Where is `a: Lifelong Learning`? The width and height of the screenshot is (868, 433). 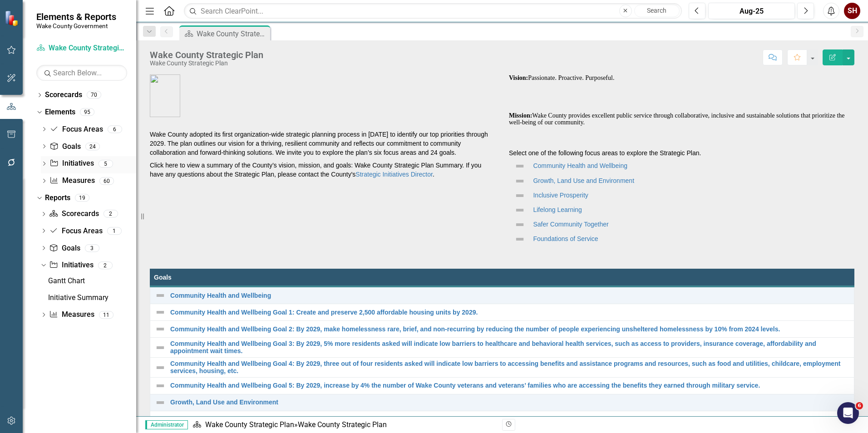 a: Lifelong Learning is located at coordinates (557, 210).